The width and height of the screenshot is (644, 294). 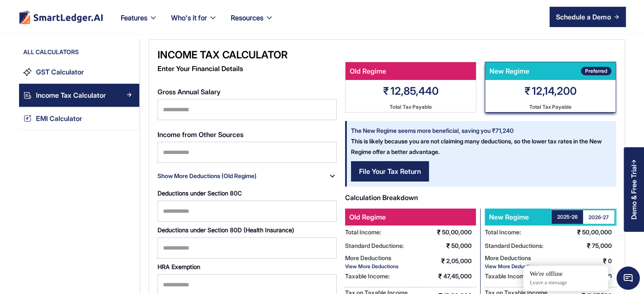 What do you see at coordinates (464, 246) in the screenshot?
I see `div: 50,000` at bounding box center [464, 246].